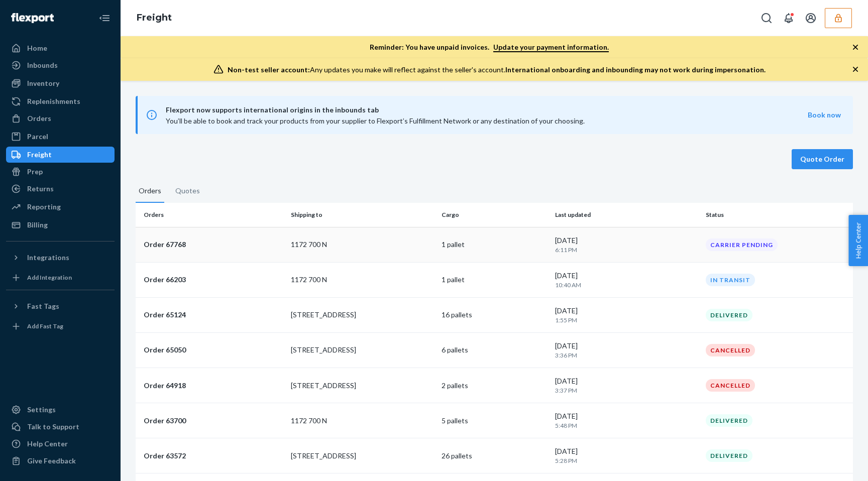 The image size is (868, 481). I want to click on div: Add Fast Tag, so click(45, 326).